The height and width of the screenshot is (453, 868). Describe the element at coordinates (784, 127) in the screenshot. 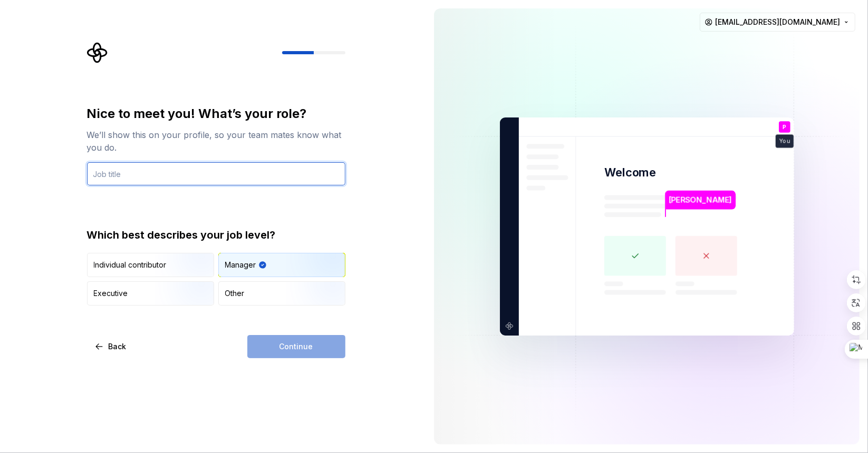

I see `p: P` at that location.